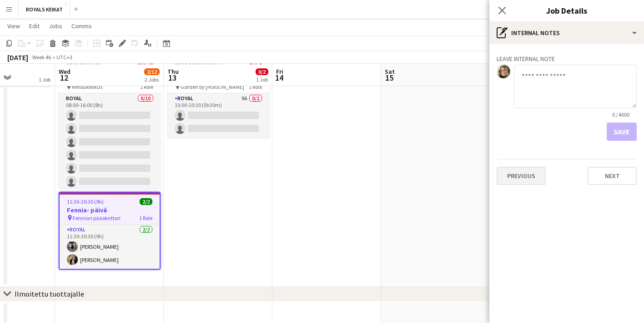 The width and height of the screenshot is (644, 323). Describe the element at coordinates (612, 176) in the screenshot. I see `button: Next` at that location.